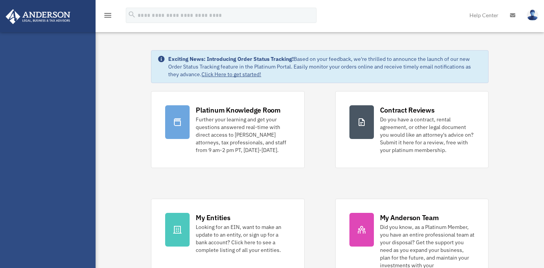 Image resolution: width=544 pixels, height=268 pixels. Describe the element at coordinates (410, 217) in the screenshot. I see `div: My Anderson Team` at that location.